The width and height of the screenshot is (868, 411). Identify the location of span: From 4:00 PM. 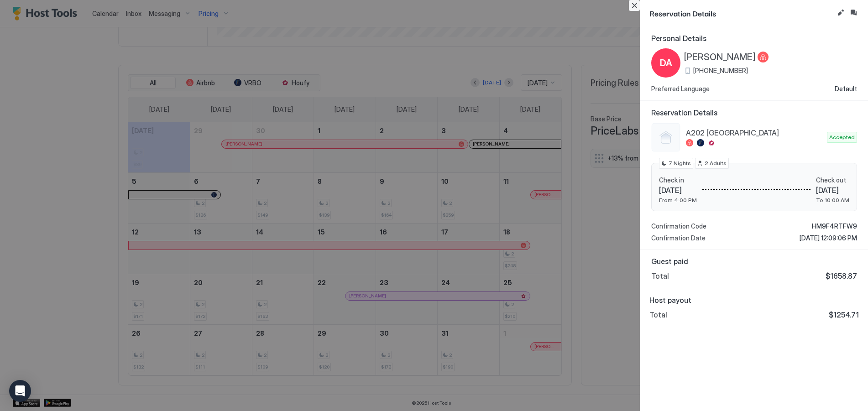
(677, 200).